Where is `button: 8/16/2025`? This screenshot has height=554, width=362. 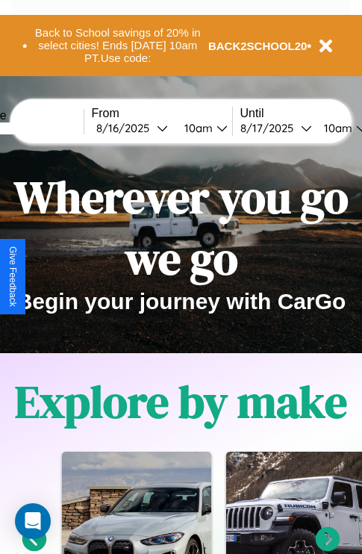 button: 8/16/2025 is located at coordinates (132, 128).